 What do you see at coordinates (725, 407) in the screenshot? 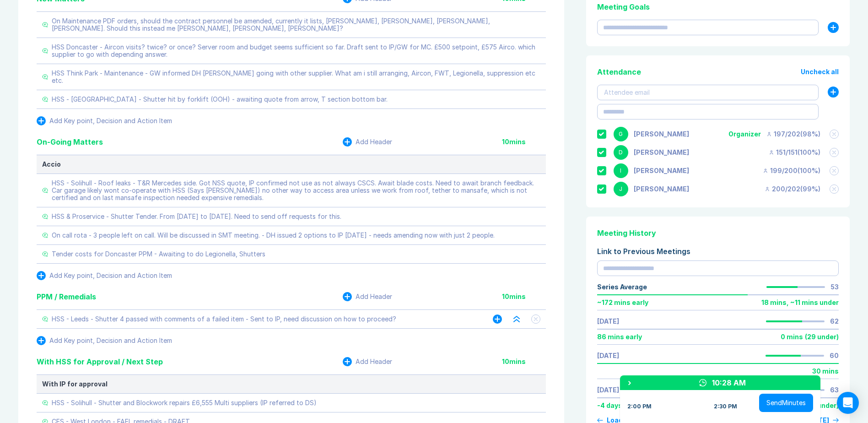
I see `div: 2:30 PM` at bounding box center [725, 407].